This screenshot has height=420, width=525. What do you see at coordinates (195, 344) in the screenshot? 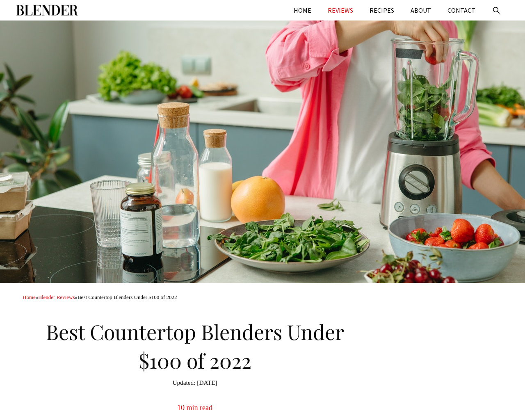
I see `h1: Best Countertop Blenders Under $100 of 2022` at bounding box center [195, 344].